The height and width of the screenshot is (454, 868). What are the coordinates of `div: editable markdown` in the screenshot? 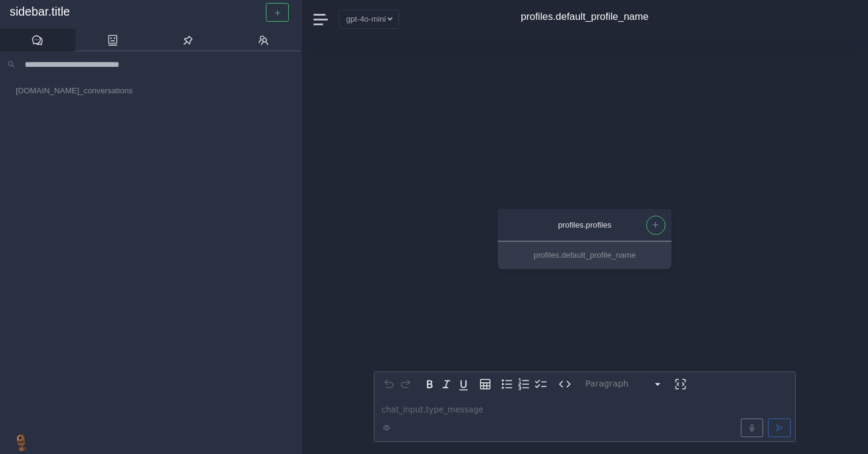 It's located at (585, 419).